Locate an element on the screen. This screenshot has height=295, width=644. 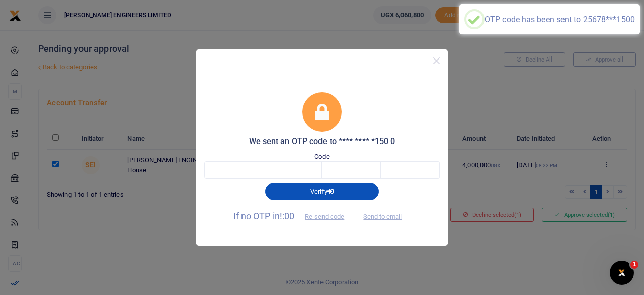
button: Close is located at coordinates (437, 61).